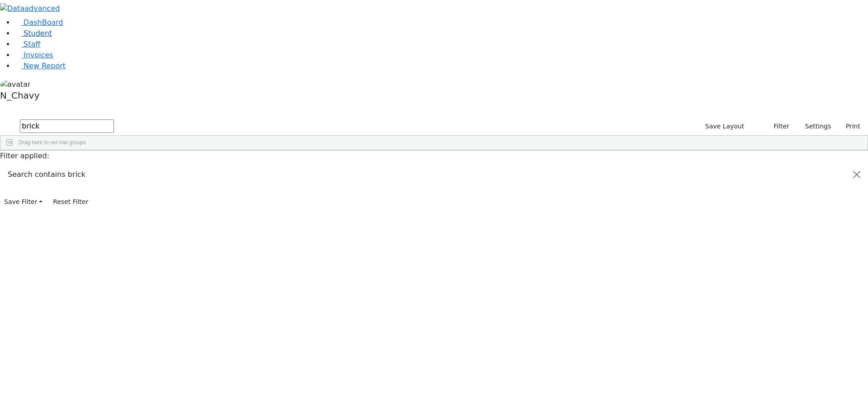 The width and height of the screenshot is (868, 412). What do you see at coordinates (45, 66) in the screenshot?
I see `span: New Report` at bounding box center [45, 66].